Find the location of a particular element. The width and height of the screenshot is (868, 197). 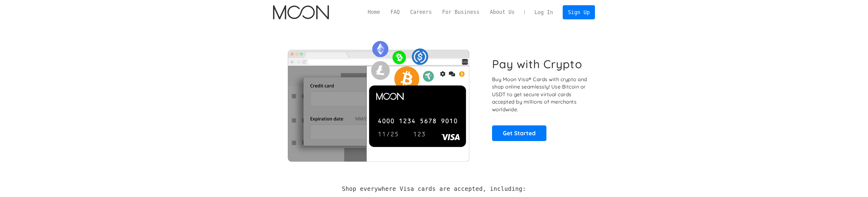

p: Buy Moon Visa® Cards with crypto and shop online seamlessly! Use Bitcoin or USDT to get secure vi... is located at coordinates (539, 94).